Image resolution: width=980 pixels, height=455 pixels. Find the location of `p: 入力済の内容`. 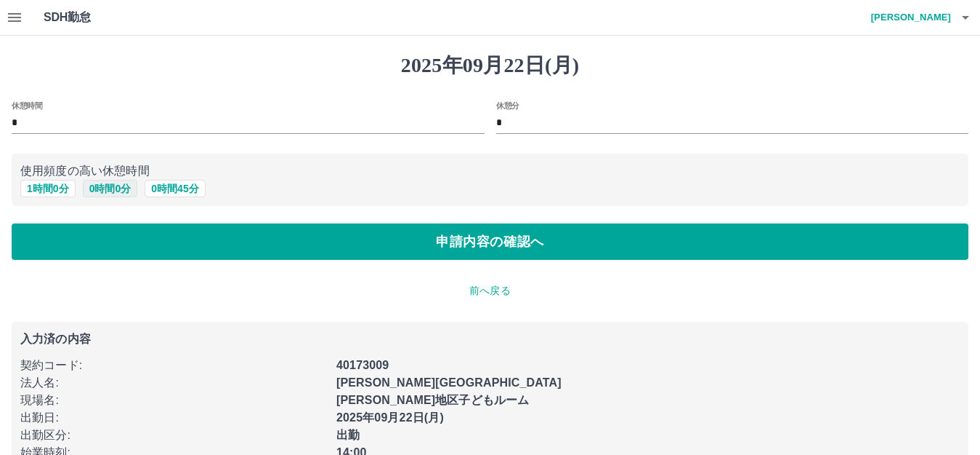

p: 入力済の内容 is located at coordinates (490, 339).